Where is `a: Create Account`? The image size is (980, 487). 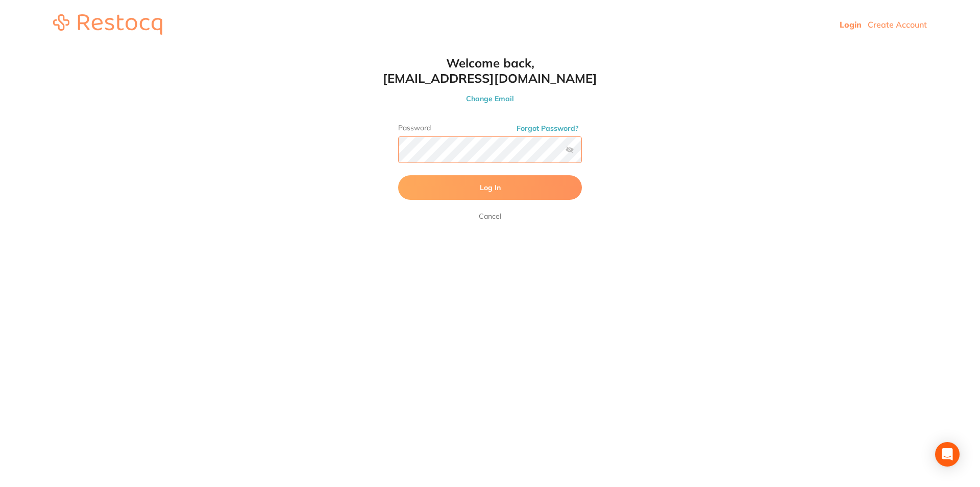 a: Create Account is located at coordinates (897, 25).